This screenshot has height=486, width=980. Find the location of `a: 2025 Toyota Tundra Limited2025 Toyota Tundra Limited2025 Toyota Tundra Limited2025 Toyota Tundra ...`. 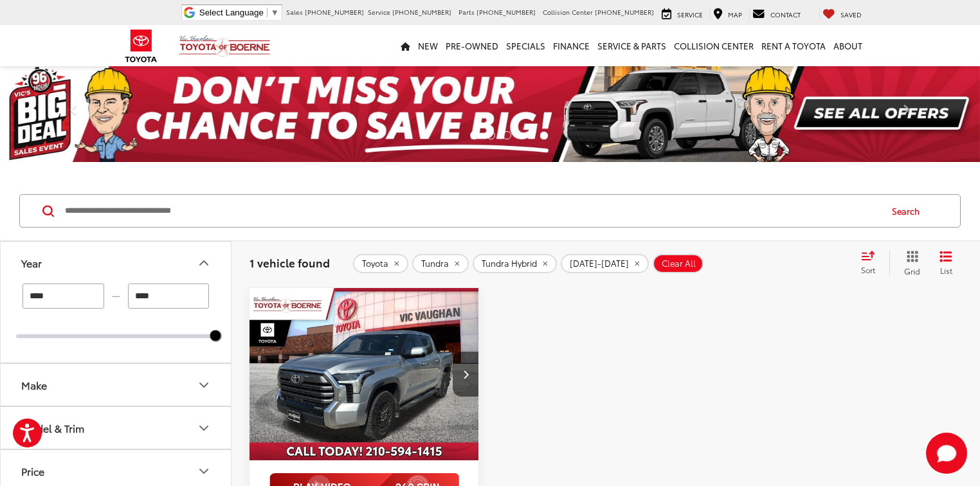

a: 2025 Toyota Tundra Limited2025 Toyota Tundra Limited2025 Toyota Tundra Limited2025 Toyota Tundra ... is located at coordinates (364, 375).